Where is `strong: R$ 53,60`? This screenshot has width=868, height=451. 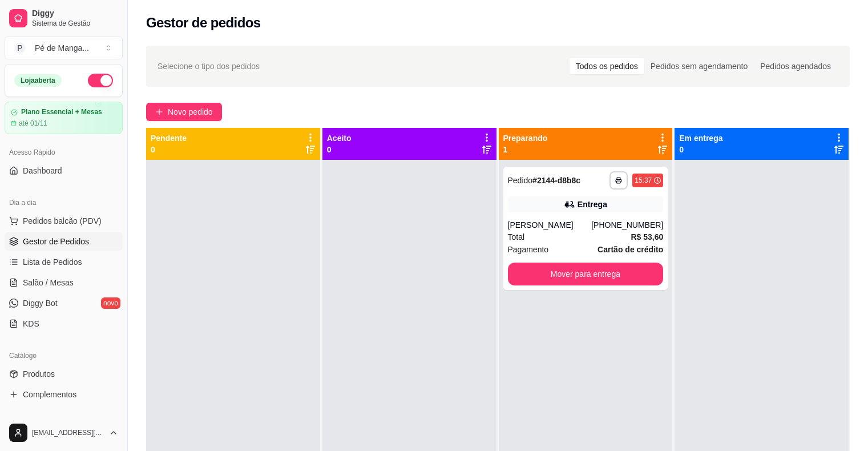
strong: R$ 53,60 is located at coordinates (647, 237).